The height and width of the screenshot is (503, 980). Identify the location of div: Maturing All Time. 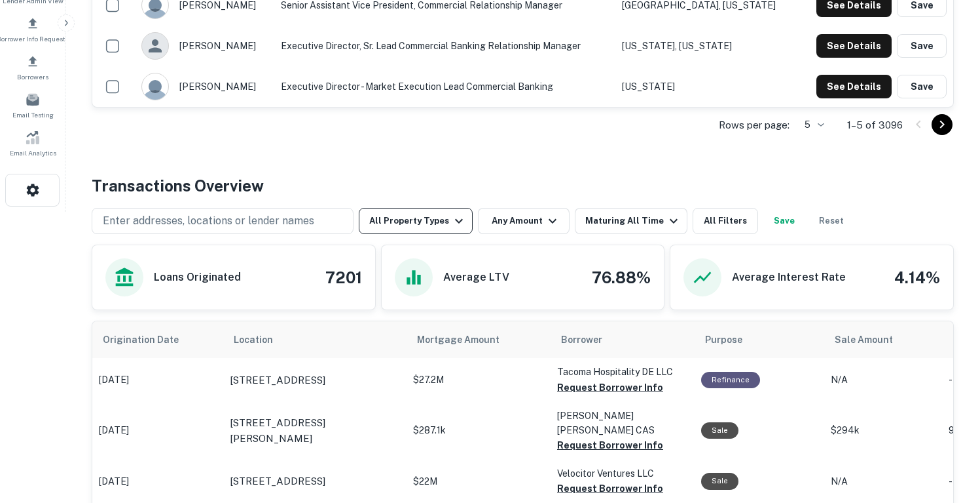
(633, 221).